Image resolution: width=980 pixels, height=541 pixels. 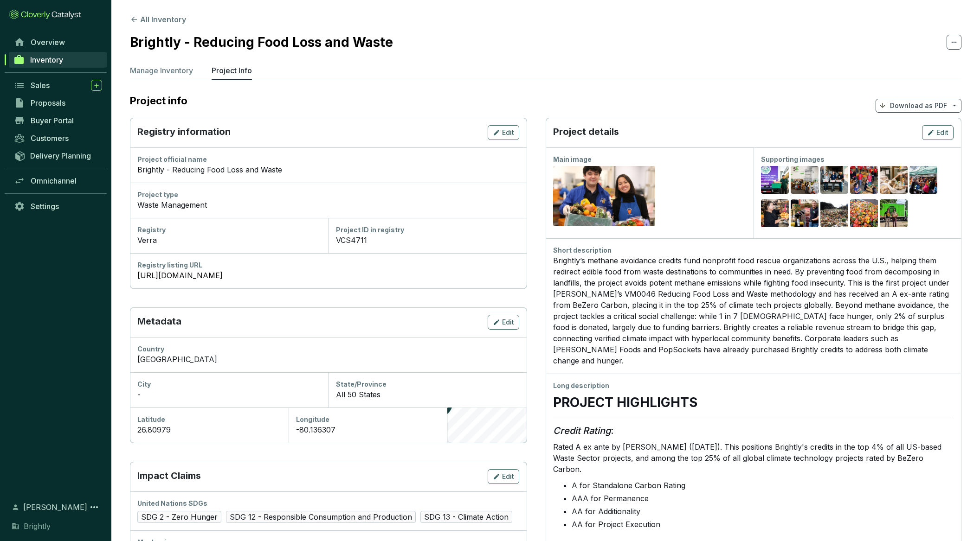 I want to click on div: VCS4711, so click(x=428, y=240).